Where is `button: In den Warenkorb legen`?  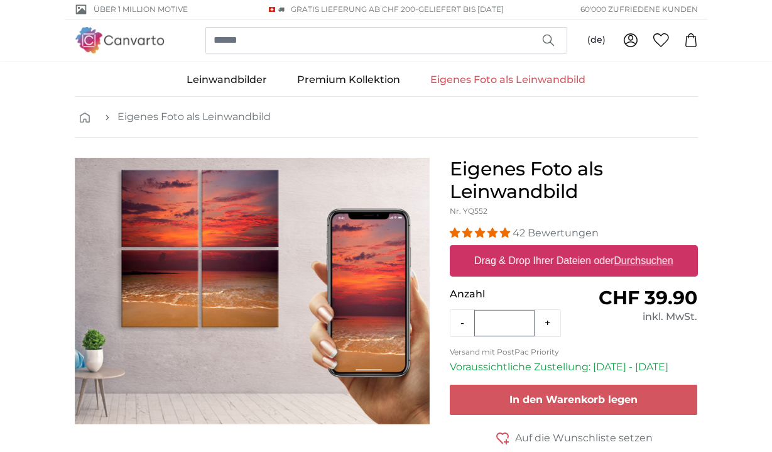 button: In den Warenkorb legen is located at coordinates (574, 400).